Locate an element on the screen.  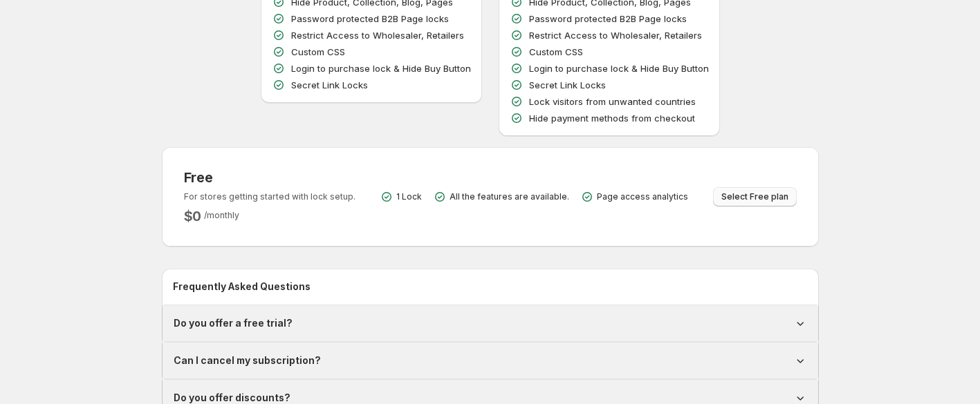
p: Page access analytics is located at coordinates (643, 197).